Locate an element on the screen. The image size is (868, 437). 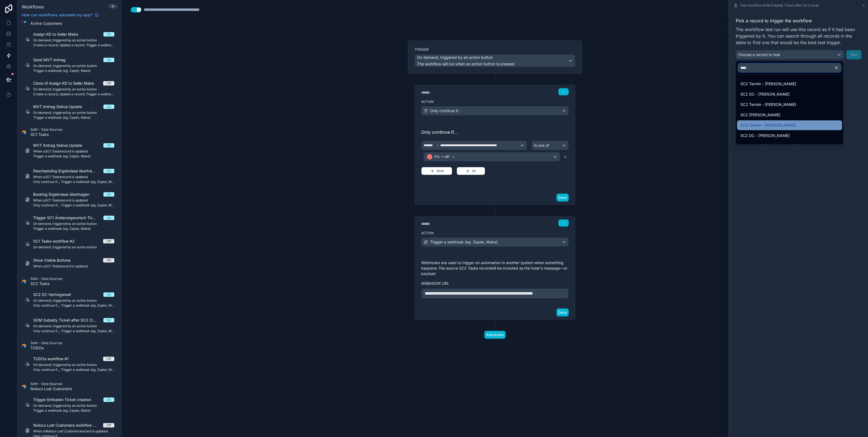
button: Trigger a webhook (eg. Zapier, Make) is located at coordinates (495, 242).